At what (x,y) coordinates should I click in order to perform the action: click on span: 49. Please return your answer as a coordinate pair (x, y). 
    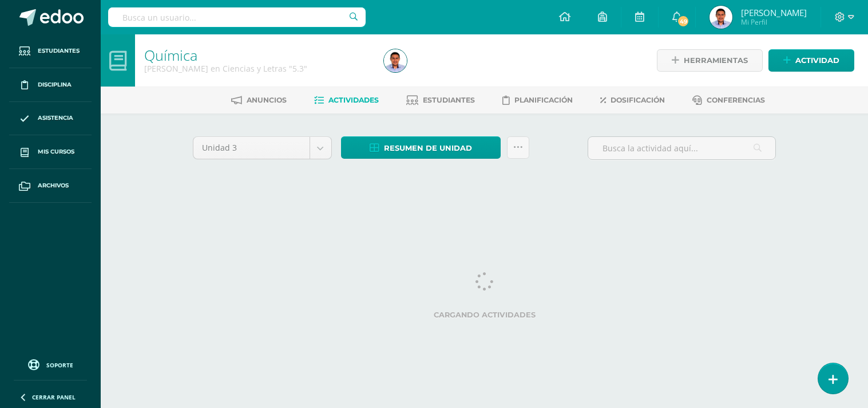
    Looking at the image, I should click on (683, 21).